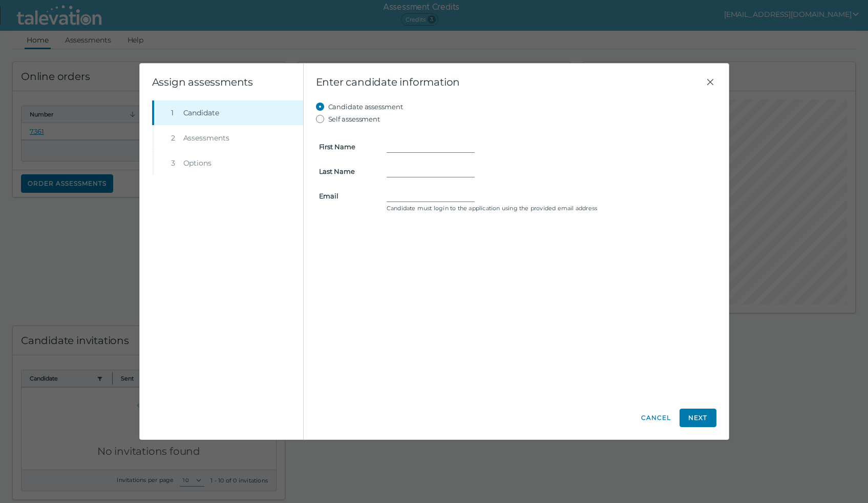 This screenshot has width=868, height=503. Describe the element at coordinates (175, 113) in the screenshot. I see `div: 1` at that location.